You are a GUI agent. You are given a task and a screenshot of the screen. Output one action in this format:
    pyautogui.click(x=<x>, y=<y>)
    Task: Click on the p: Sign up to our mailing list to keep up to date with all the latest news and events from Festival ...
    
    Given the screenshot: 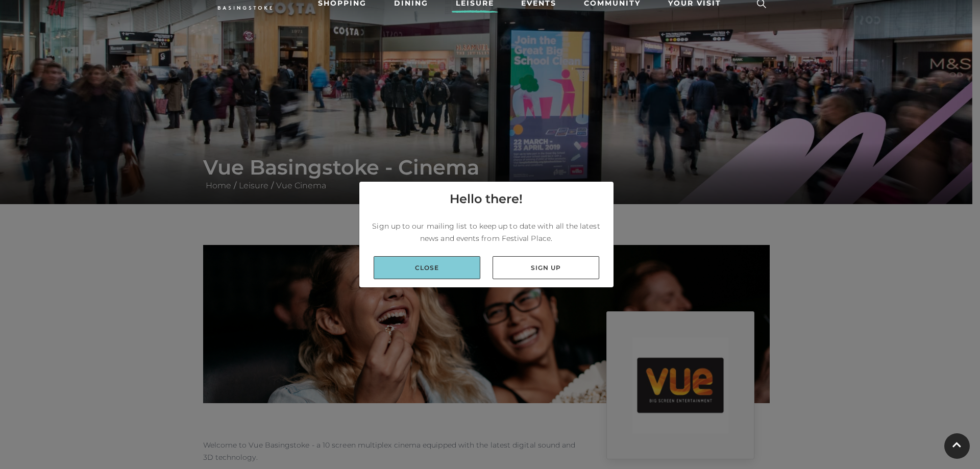 What is the action you would take?
    pyautogui.click(x=486, y=232)
    